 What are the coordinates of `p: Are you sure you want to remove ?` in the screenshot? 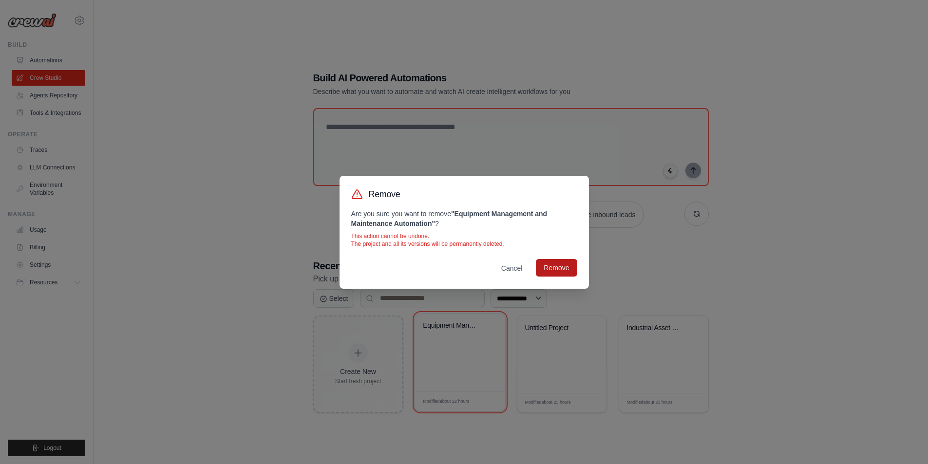 It's located at (464, 219).